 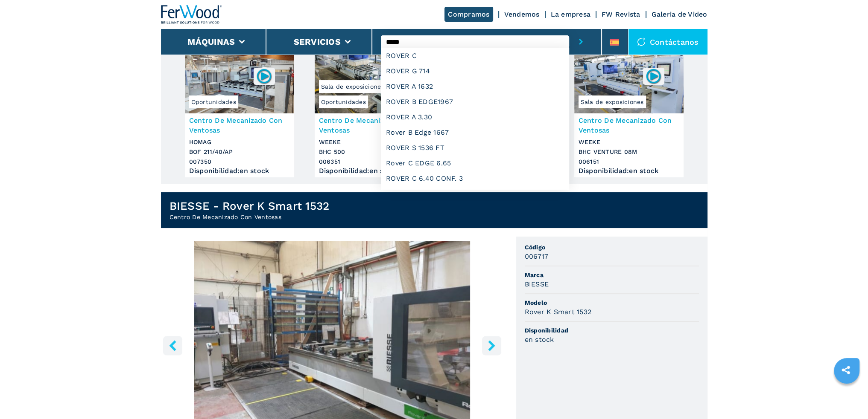 What do you see at coordinates (612, 275) in the screenshot?
I see `span: Marca` at bounding box center [612, 275].